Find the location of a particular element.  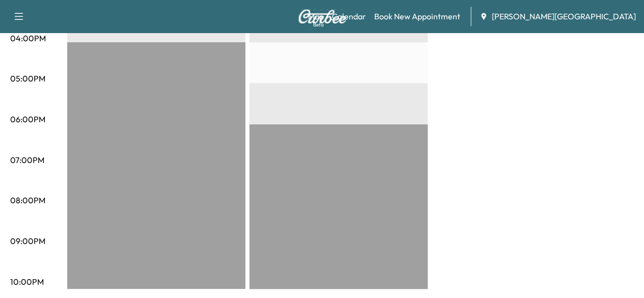

p: 07:00PM is located at coordinates (27, 160).